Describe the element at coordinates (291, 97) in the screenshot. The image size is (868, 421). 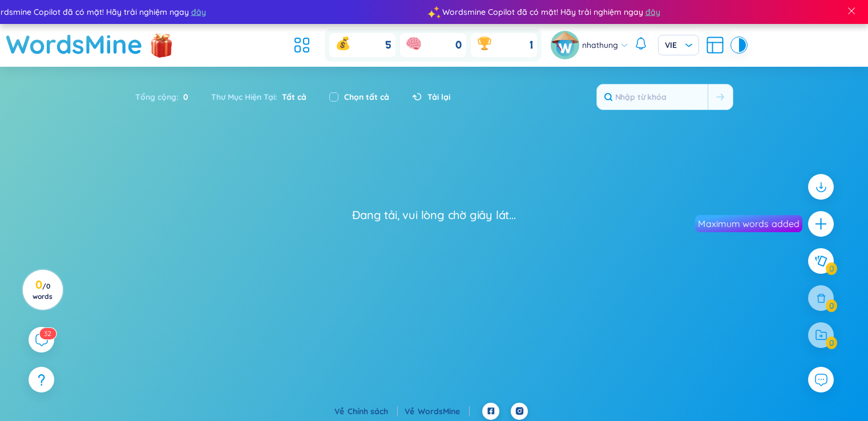
I see `span: Tất cả` at that location.